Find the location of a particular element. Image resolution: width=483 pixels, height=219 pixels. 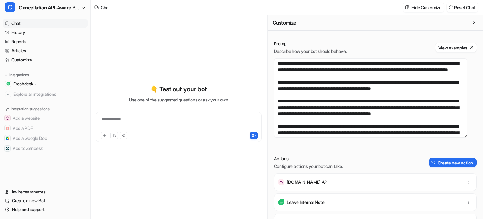

h2: Customize is located at coordinates (285, 23).